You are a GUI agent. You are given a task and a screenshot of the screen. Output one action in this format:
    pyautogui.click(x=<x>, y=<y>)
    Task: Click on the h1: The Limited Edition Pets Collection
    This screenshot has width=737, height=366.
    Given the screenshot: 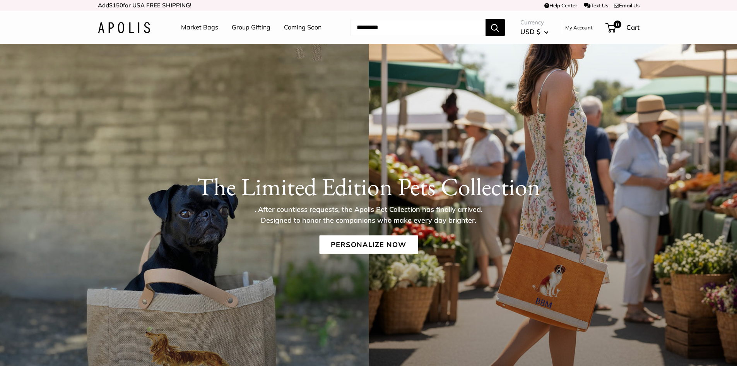 What is the action you would take?
    pyautogui.click(x=369, y=186)
    